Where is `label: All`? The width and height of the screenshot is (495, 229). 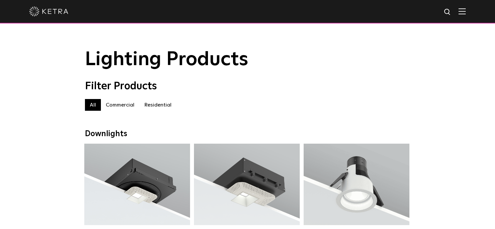 label: All is located at coordinates (93, 105).